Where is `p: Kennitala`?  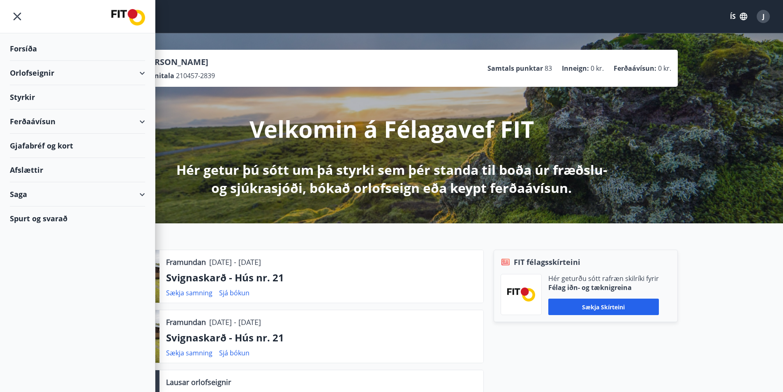
p: Kennitala is located at coordinates (158, 76).